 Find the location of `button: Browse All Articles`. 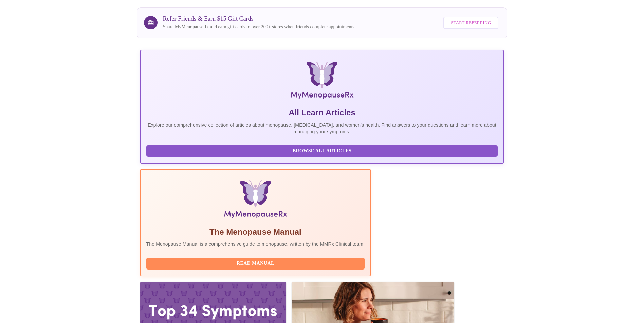

button: Browse All Articles is located at coordinates (322, 151).